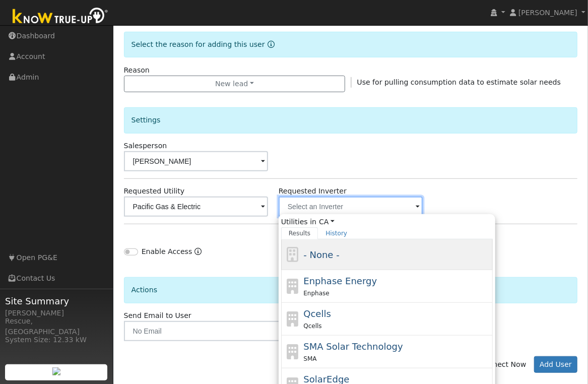 This screenshot has height=384, width=588. What do you see at coordinates (316, 293) in the screenshot?
I see `span: Enphase` at bounding box center [316, 293].